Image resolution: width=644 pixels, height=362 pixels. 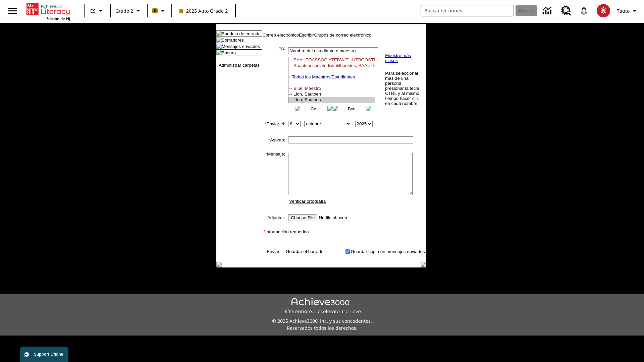 What do you see at coordinates (332, 94) in the screenshot?
I see `option: -- Lion, Sautoen` at bounding box center [332, 94].